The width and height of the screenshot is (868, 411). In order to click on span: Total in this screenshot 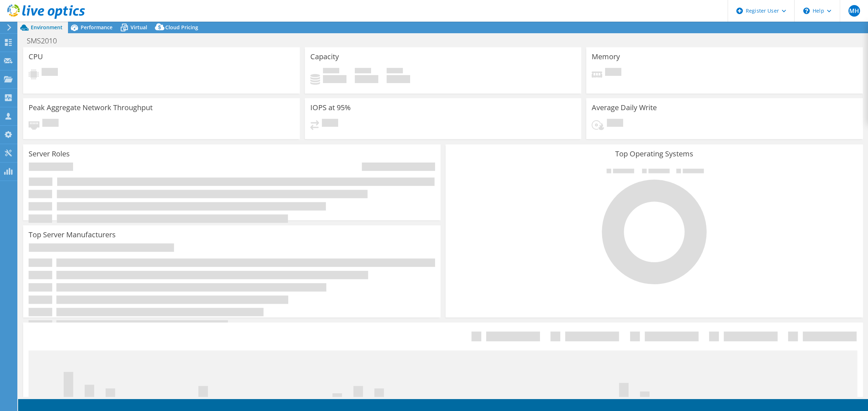, I will do `click(394, 71)`.